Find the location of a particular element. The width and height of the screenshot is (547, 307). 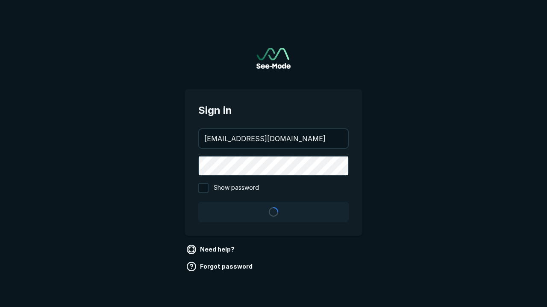

span: Show password is located at coordinates (236, 188).